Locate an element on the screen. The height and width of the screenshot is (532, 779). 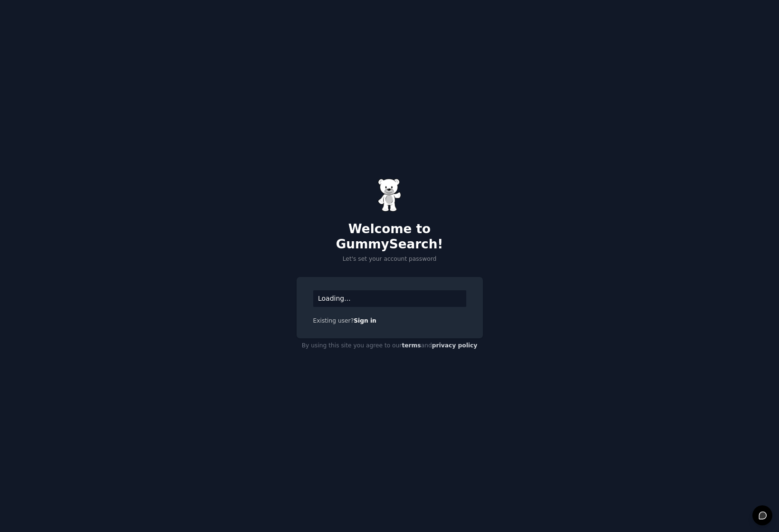
a: terms is located at coordinates (412, 345).